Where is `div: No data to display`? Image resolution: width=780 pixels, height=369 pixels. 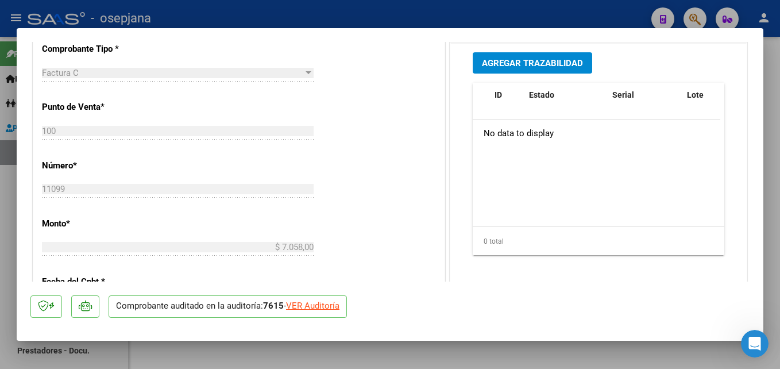 div: No data to display is located at coordinates (596, 134).